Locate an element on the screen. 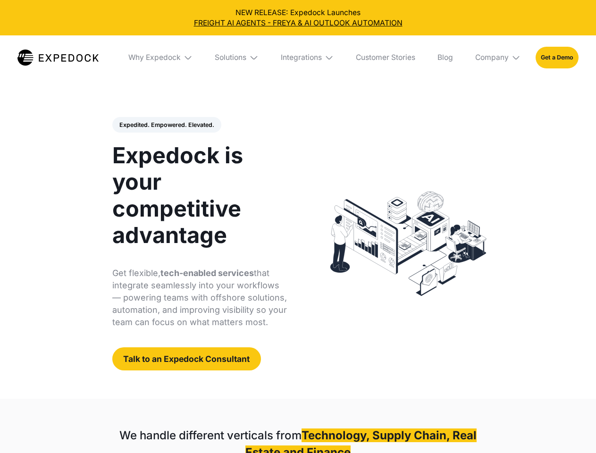 The height and width of the screenshot is (453, 596). div: Chat Widget is located at coordinates (572, 430).